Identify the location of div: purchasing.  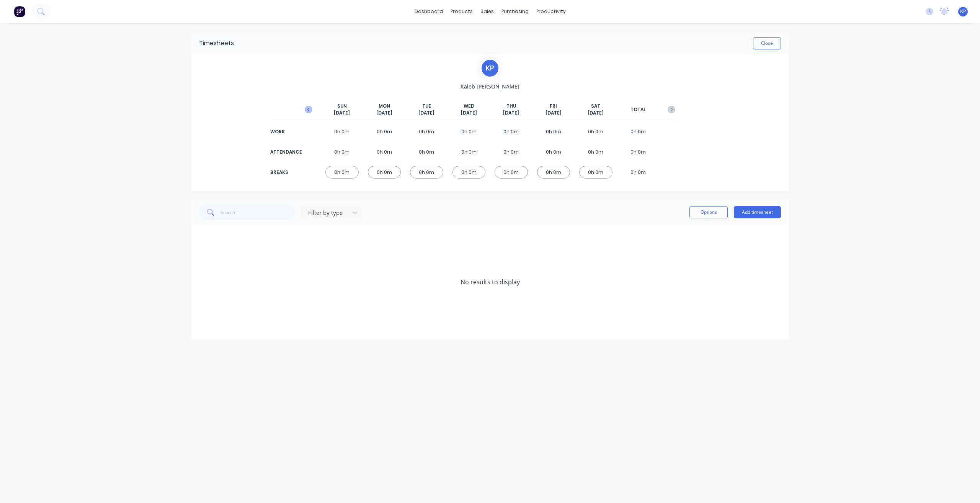
(515, 11).